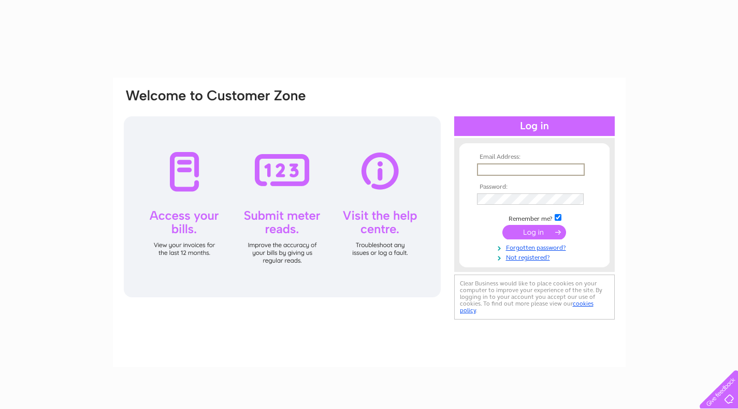  I want to click on input: Submit, so click(534, 232).